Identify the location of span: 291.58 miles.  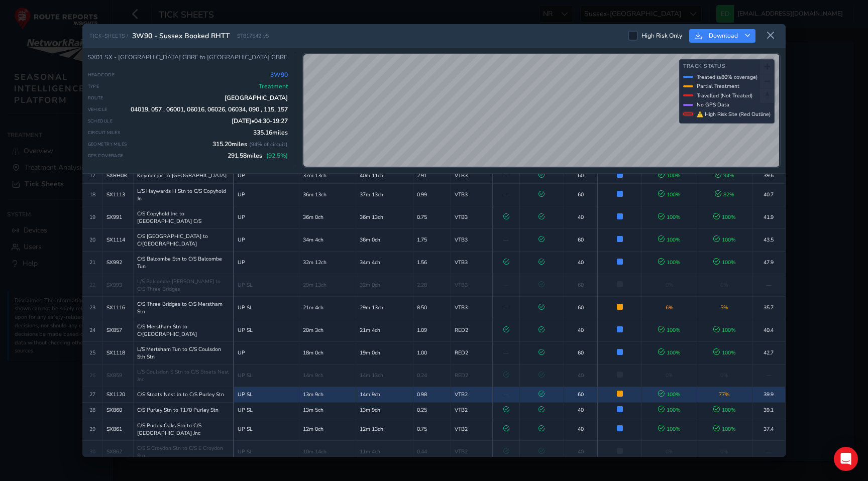
(258, 156).